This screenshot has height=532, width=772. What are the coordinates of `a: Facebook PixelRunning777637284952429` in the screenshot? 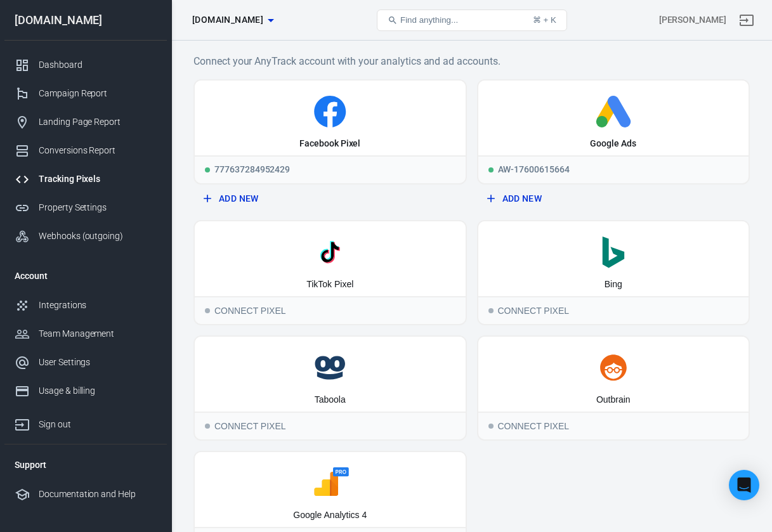 It's located at (330, 132).